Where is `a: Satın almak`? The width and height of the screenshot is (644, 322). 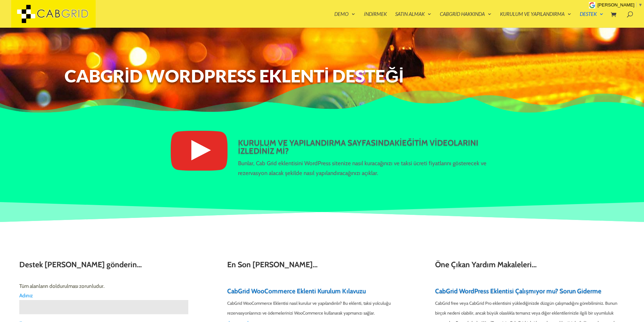 a: Satın almak is located at coordinates (413, 20).